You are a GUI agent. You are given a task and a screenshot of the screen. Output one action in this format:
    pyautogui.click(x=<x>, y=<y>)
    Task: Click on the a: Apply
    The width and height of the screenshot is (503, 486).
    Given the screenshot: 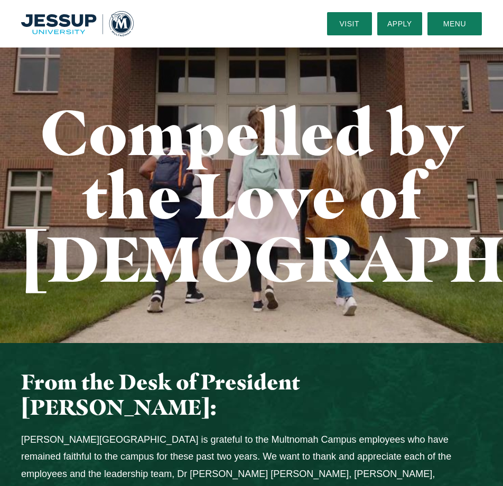 What is the action you would take?
    pyautogui.click(x=399, y=24)
    